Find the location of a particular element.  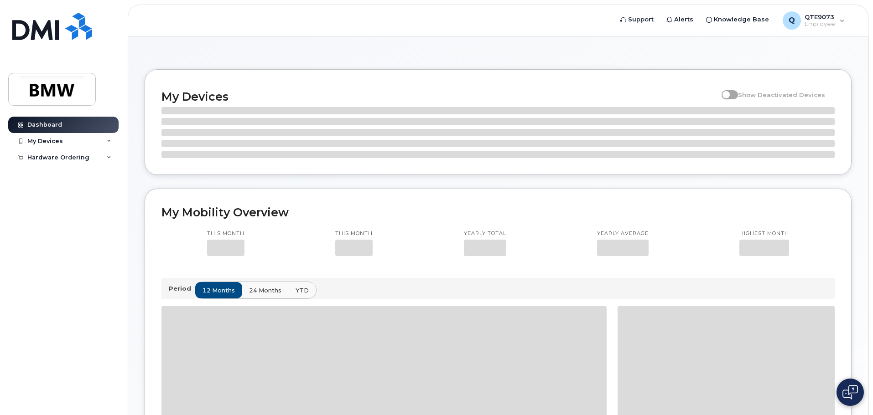

p: Period is located at coordinates (181, 289).